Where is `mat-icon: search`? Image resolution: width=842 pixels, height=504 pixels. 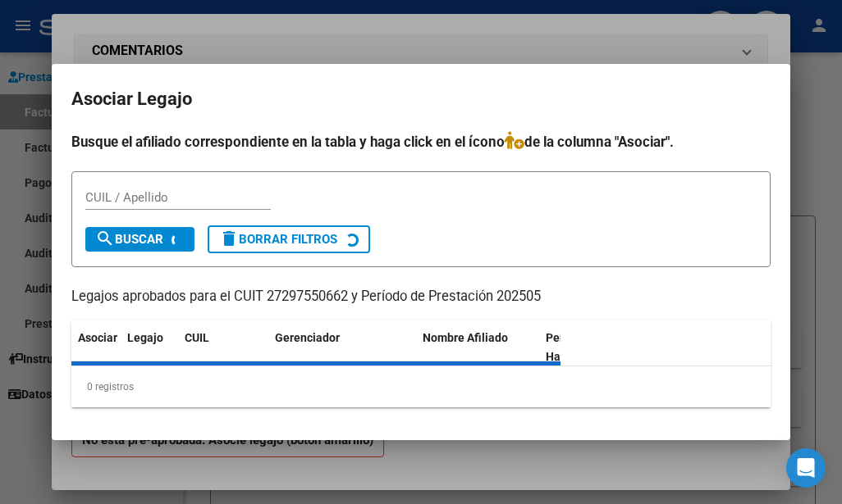 mat-icon: search is located at coordinates (105, 239).